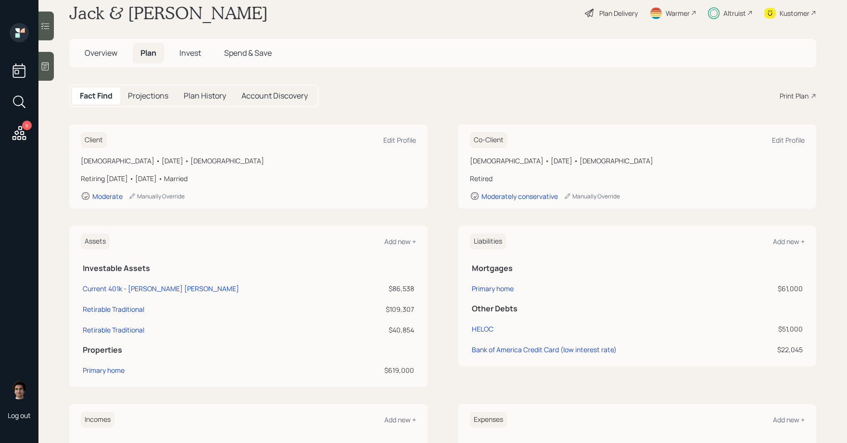  Describe the element at coordinates (544, 350) in the screenshot. I see `div: Bank of America Credit Card (low interest rate)` at that location.